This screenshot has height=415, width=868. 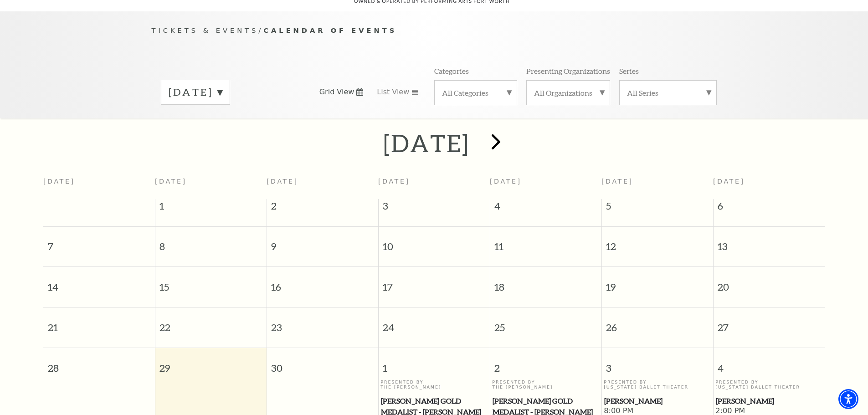 What do you see at coordinates (668, 92) in the screenshot?
I see `label: All Series` at bounding box center [668, 92].